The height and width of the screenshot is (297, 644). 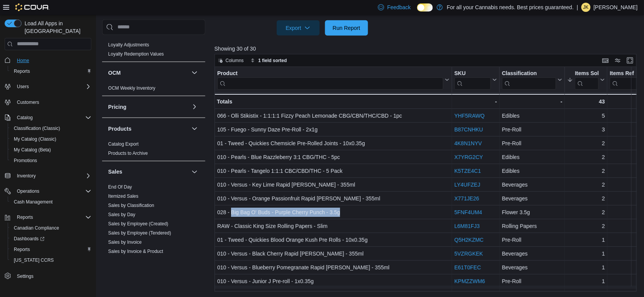 What do you see at coordinates (298, 28) in the screenshot?
I see `button: Export` at bounding box center [298, 28].